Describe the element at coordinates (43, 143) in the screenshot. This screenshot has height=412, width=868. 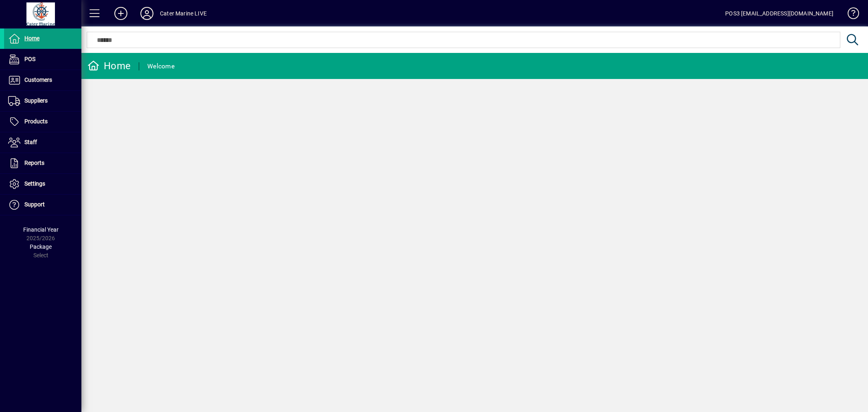
I see `a: Staff` at that location.